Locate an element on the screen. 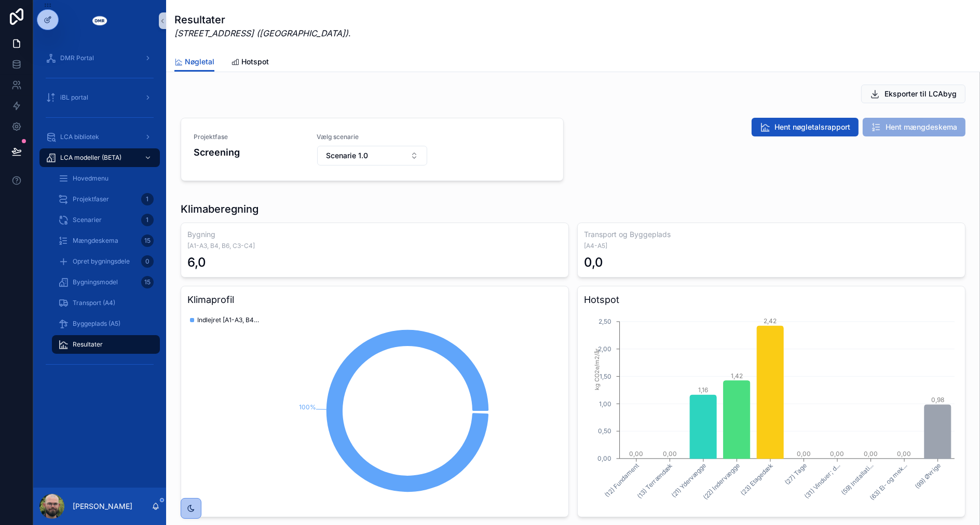  tspan: (63) El- og mek... is located at coordinates (889, 482).